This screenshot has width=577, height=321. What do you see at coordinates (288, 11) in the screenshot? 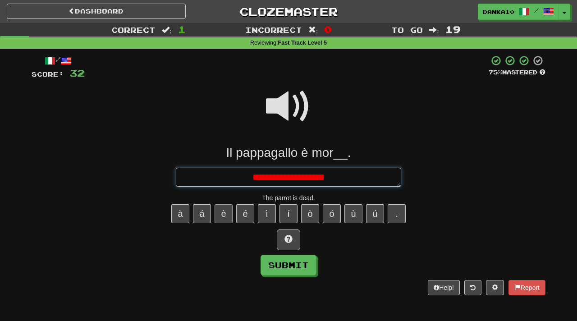
I see `a: Clozemaster` at bounding box center [288, 11].